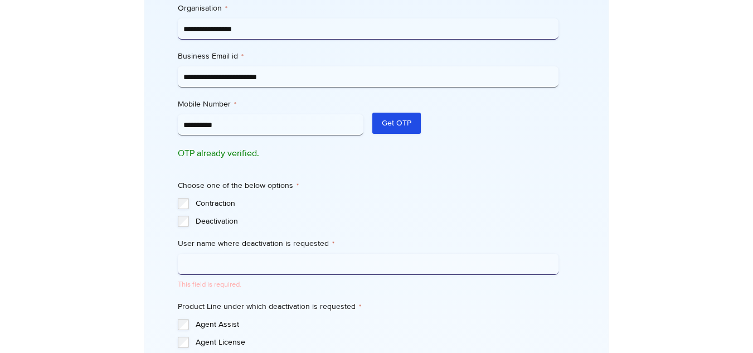 The height and width of the screenshot is (353, 753). I want to click on label: Deactivation, so click(377, 221).